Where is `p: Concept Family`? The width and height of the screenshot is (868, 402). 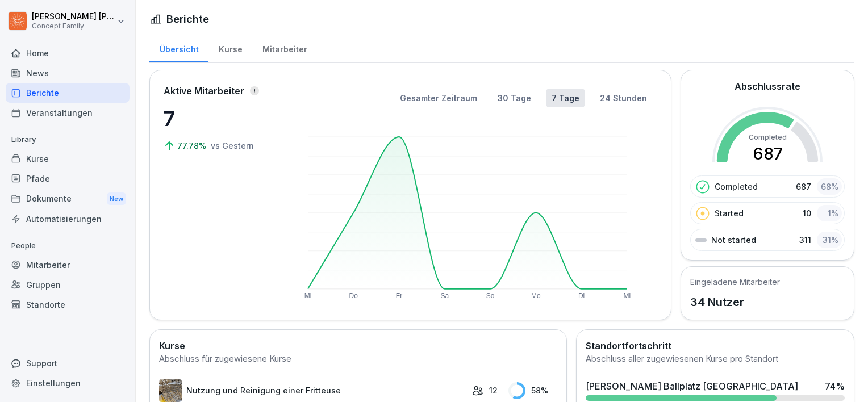 p: Concept Family is located at coordinates (73, 26).